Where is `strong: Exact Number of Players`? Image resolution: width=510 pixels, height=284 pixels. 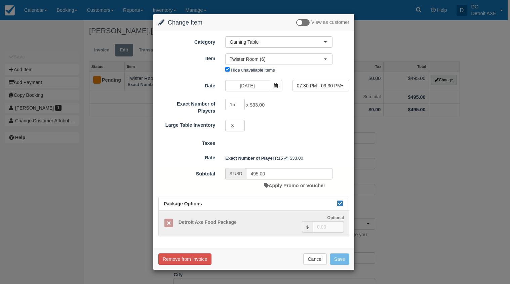
strong: Exact Number of Players is located at coordinates (252, 158).